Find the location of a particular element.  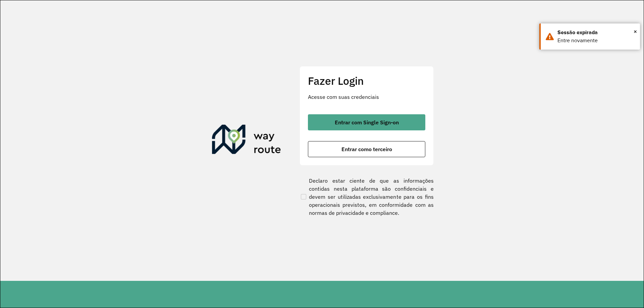

span: Entrar com Single Sign-on is located at coordinates (366, 122).